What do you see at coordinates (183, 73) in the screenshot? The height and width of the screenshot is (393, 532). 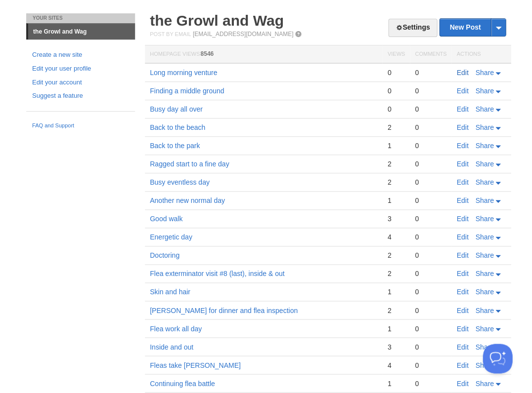 I see `a: Long morning venture` at bounding box center [183, 73].